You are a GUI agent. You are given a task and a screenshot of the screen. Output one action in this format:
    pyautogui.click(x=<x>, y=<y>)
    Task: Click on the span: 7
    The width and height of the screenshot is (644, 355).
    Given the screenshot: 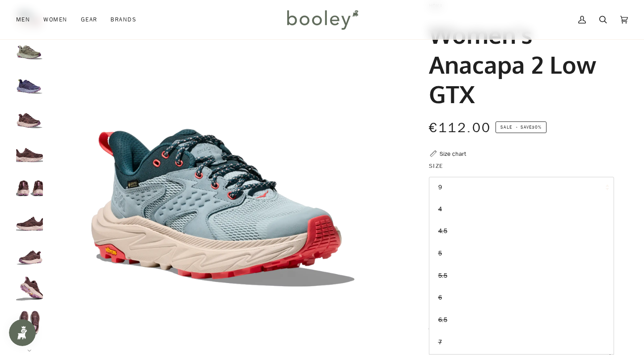 What is the action you would take?
    pyautogui.click(x=440, y=342)
    